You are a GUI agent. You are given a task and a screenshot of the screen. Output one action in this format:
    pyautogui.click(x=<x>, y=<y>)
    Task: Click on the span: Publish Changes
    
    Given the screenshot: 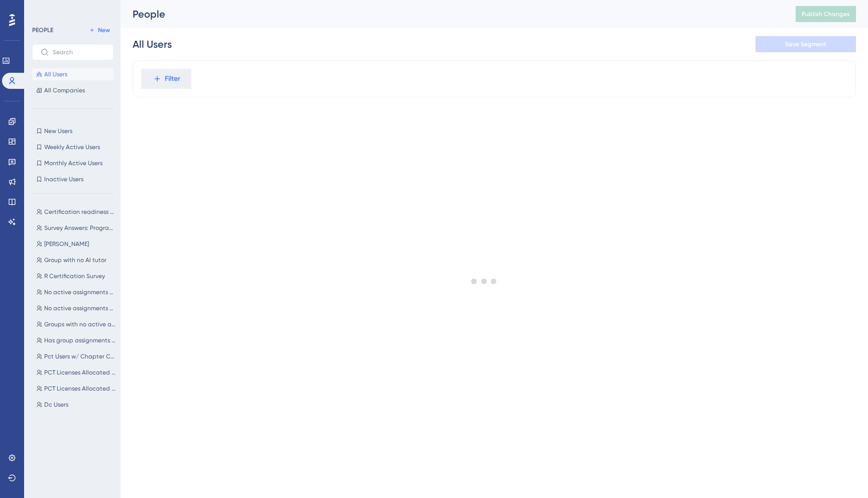 What is the action you would take?
    pyautogui.click(x=825, y=14)
    